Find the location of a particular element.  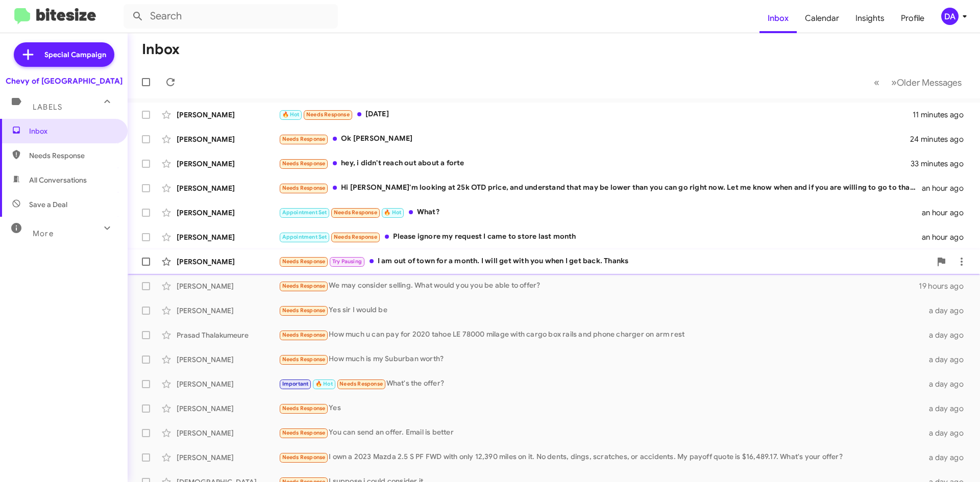

div: I own a 2023 Mazda 2.5 S PF FWD with only 12,390 miles on it. No dents, dings, scratches, or acci... is located at coordinates (601, 457).